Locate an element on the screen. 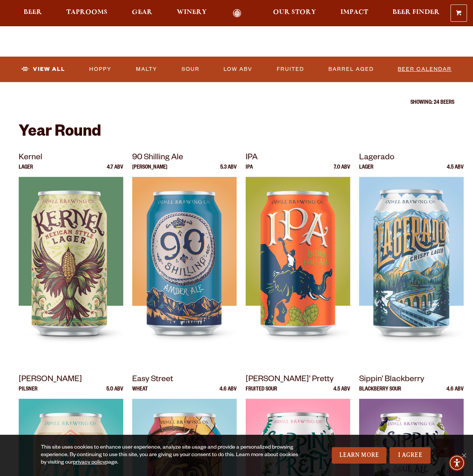 The image size is (473, 476). a: Learn More is located at coordinates (359, 455).